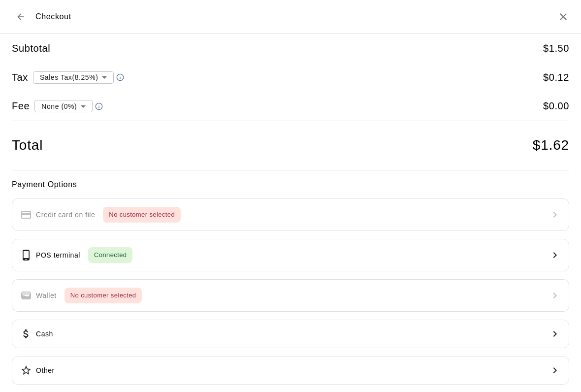  What do you see at coordinates (44, 333) in the screenshot?
I see `p: Cash` at bounding box center [44, 333].